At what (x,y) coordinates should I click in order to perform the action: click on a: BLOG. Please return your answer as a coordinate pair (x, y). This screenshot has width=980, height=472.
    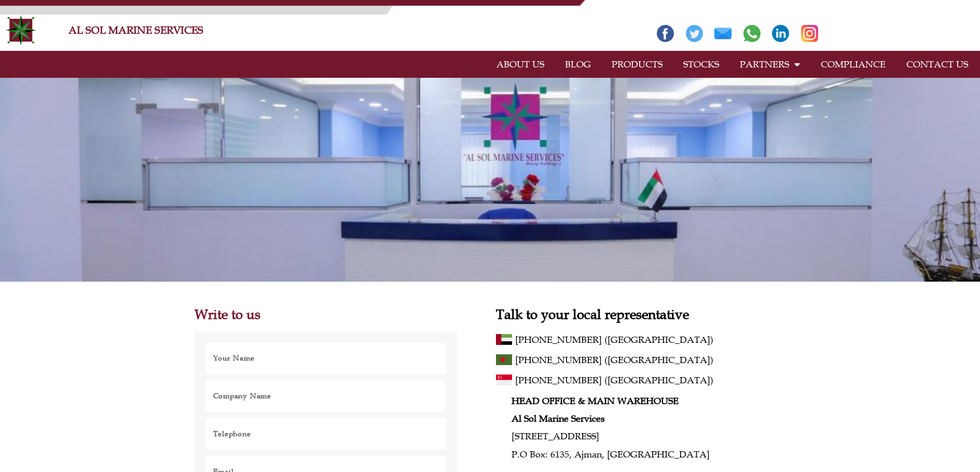
    Looking at the image, I should click on (578, 64).